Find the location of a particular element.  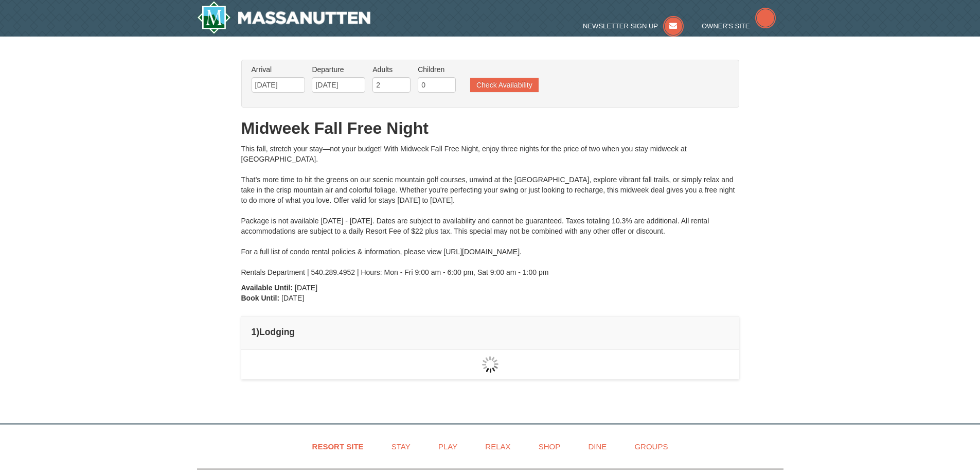

span: Newsletter Sign Up is located at coordinates (620, 25).